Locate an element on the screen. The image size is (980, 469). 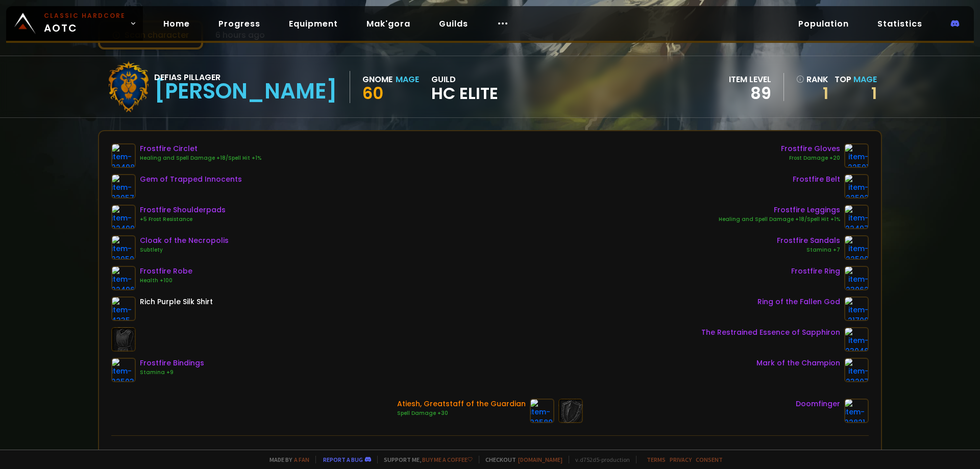
div: Mark of the Champion is located at coordinates (798, 363).